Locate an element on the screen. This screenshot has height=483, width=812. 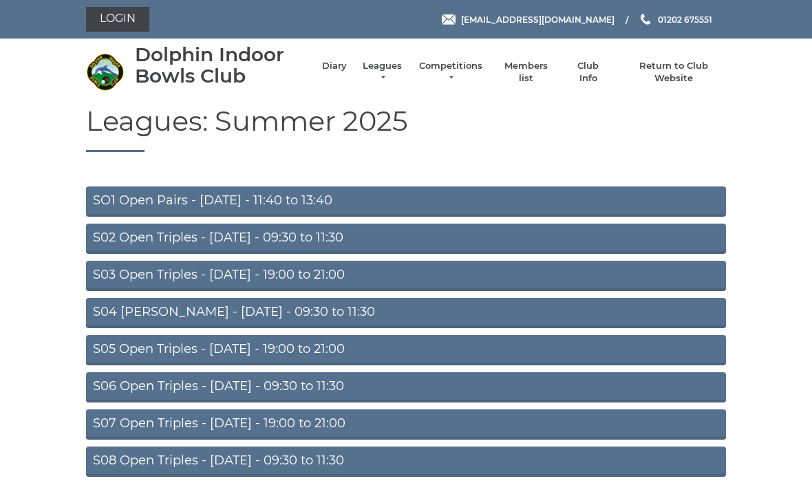
a: Login is located at coordinates (118, 19).